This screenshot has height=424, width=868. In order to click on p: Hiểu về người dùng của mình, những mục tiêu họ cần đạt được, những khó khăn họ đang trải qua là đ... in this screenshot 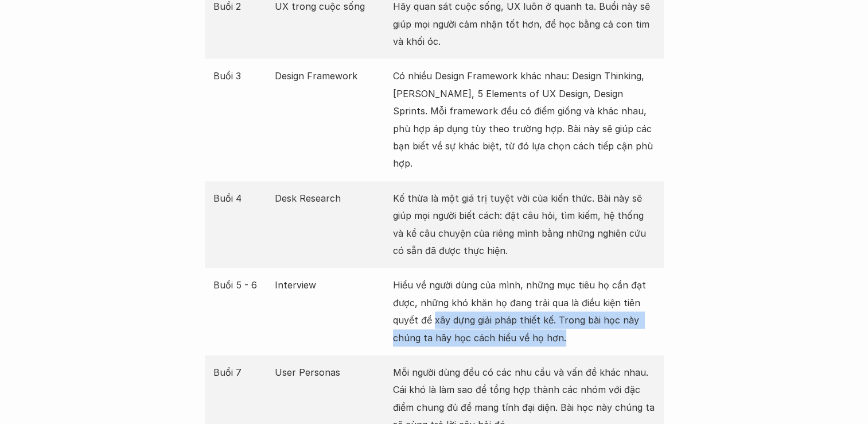, I will do `click(524, 311)`.